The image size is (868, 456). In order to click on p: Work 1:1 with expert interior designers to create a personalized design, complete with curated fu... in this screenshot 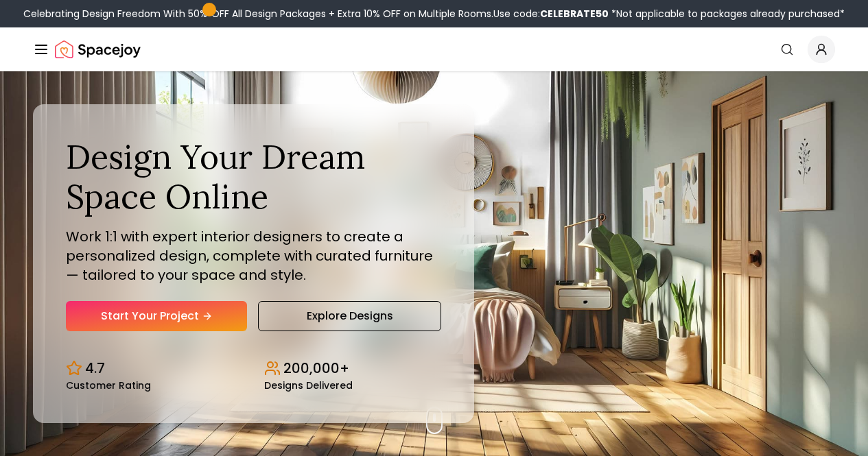, I will do `click(253, 256)`.